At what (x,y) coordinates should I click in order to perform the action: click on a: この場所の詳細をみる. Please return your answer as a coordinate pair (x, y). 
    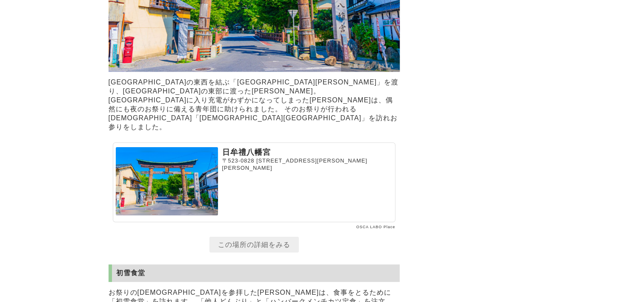
    Looking at the image, I should click on (255, 244).